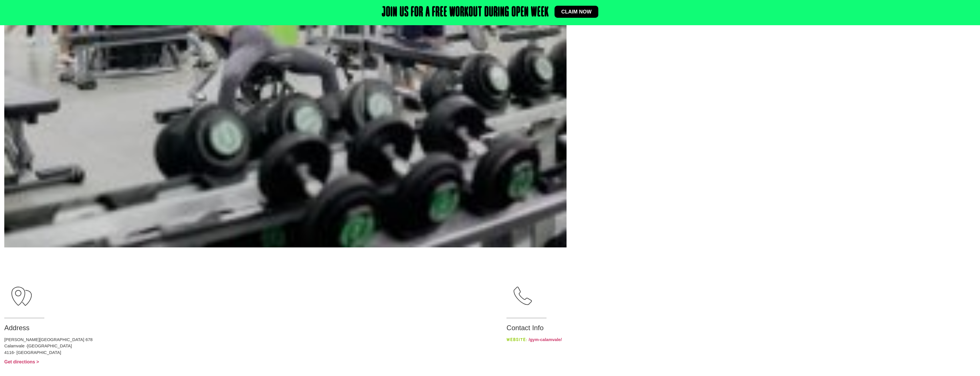 The height and width of the screenshot is (376, 980). What do you see at coordinates (577, 12) in the screenshot?
I see `span: Claim now` at bounding box center [577, 12].